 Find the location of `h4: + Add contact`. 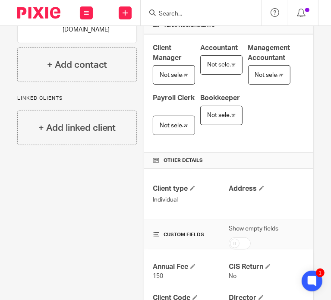

h4: + Add contact is located at coordinates (77, 65).